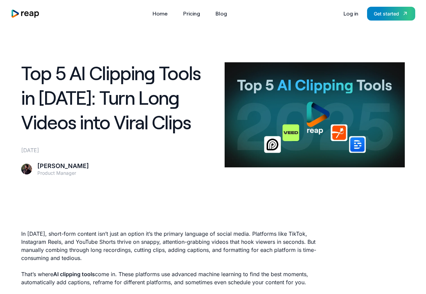  What do you see at coordinates (74, 274) in the screenshot?
I see `strong: AI clipping tools` at bounding box center [74, 274].